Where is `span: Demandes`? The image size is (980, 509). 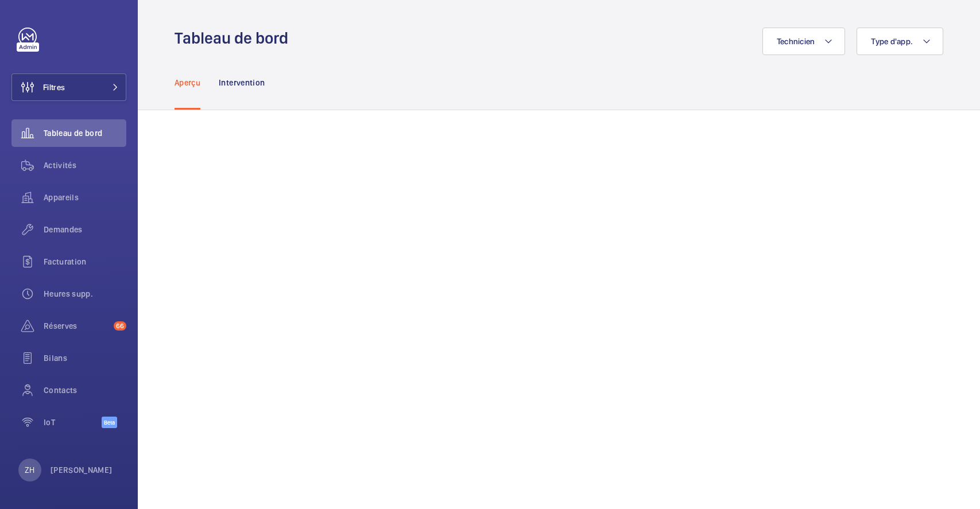 span: Demandes is located at coordinates (85, 230).